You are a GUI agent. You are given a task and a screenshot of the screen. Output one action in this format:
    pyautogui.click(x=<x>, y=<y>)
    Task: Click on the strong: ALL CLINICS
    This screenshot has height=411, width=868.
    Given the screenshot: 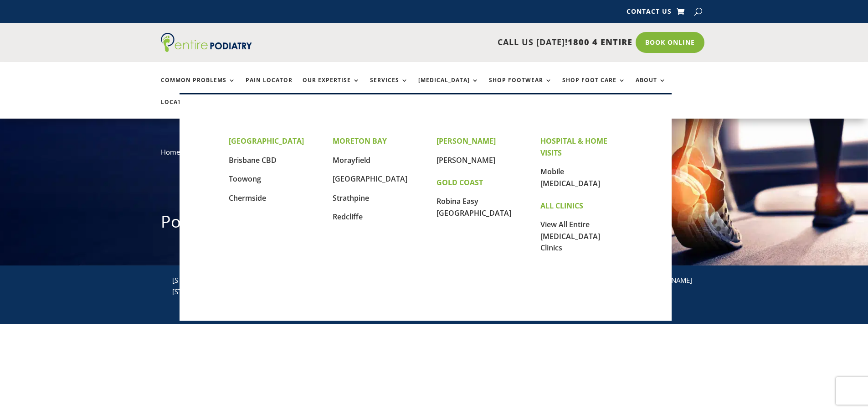 What is the action you would take?
    pyautogui.click(x=562, y=206)
    